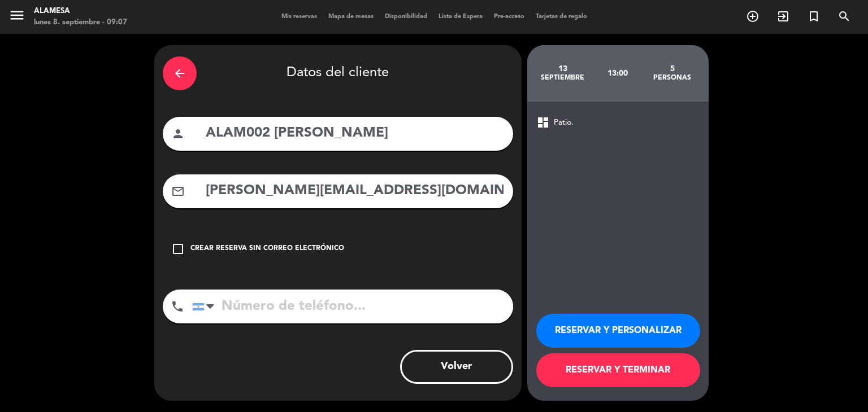 The height and width of the screenshot is (412, 868). I want to click on div: Crear reserva sin correo electrónico, so click(267, 249).